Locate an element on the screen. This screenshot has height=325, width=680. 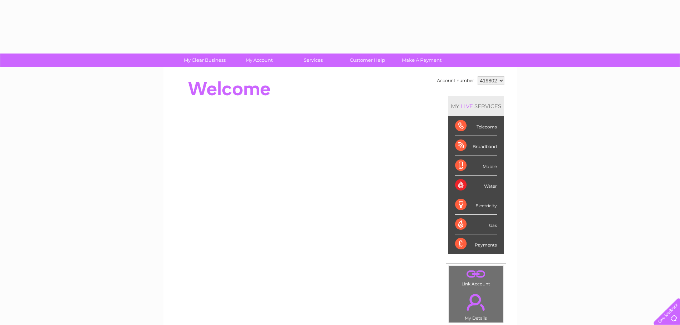
div: Electricity is located at coordinates (476, 205).